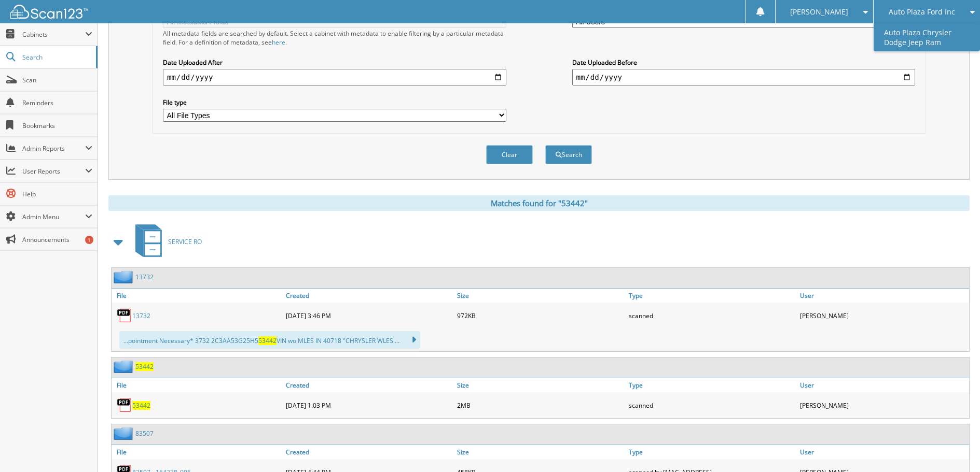  Describe the element at coordinates (922, 12) in the screenshot. I see `span: Auto Plaza Ford Inc` at that location.